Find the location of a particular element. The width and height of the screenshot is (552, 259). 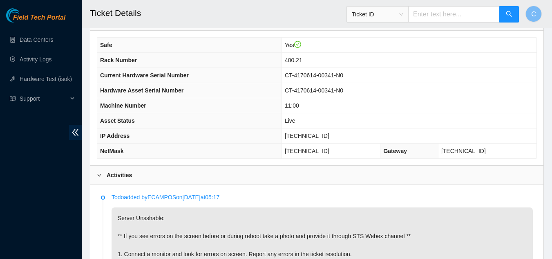

span: Ticket ID is located at coordinates (377, 14).